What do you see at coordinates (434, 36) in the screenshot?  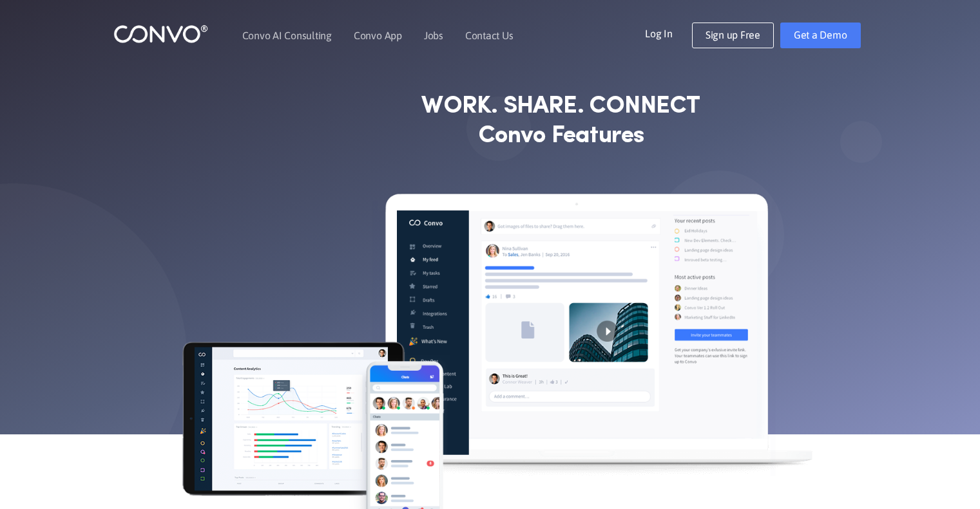 I see `a: Jobs` at bounding box center [434, 36].